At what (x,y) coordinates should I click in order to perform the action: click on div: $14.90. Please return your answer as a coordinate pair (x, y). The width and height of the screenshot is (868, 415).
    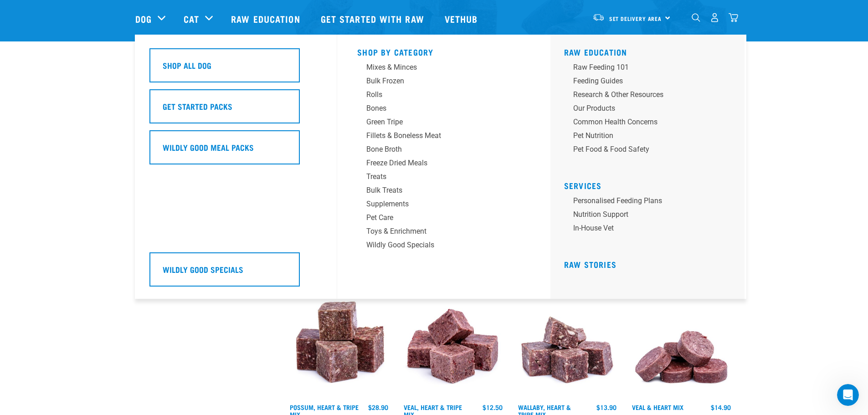
    Looking at the image, I should click on (721, 407).